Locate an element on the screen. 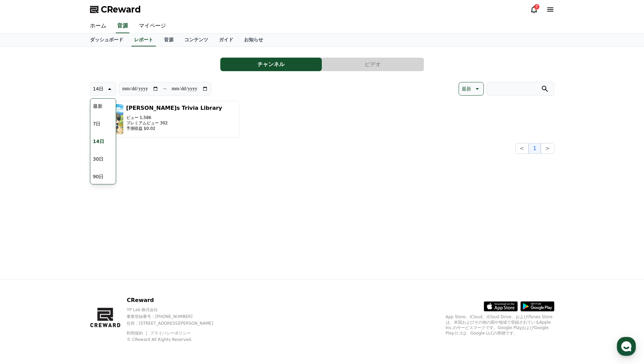 The image size is (644, 364). a: ホーム is located at coordinates (98, 26).